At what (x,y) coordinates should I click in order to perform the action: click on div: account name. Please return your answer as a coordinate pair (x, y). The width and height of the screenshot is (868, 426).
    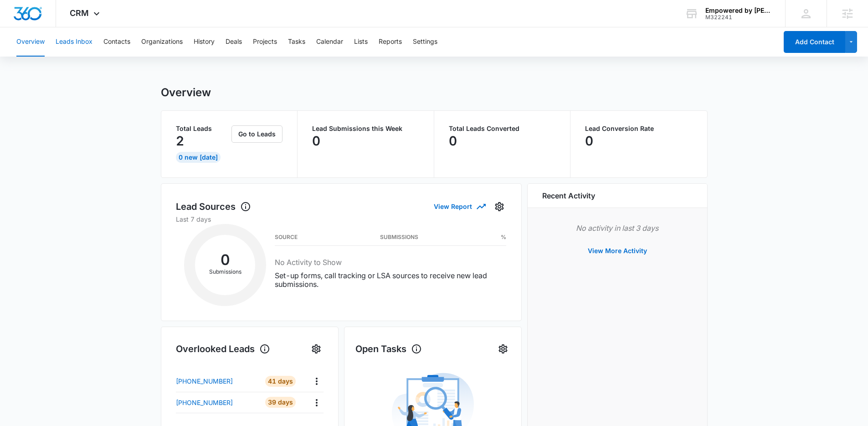
    Looking at the image, I should click on (739, 10).